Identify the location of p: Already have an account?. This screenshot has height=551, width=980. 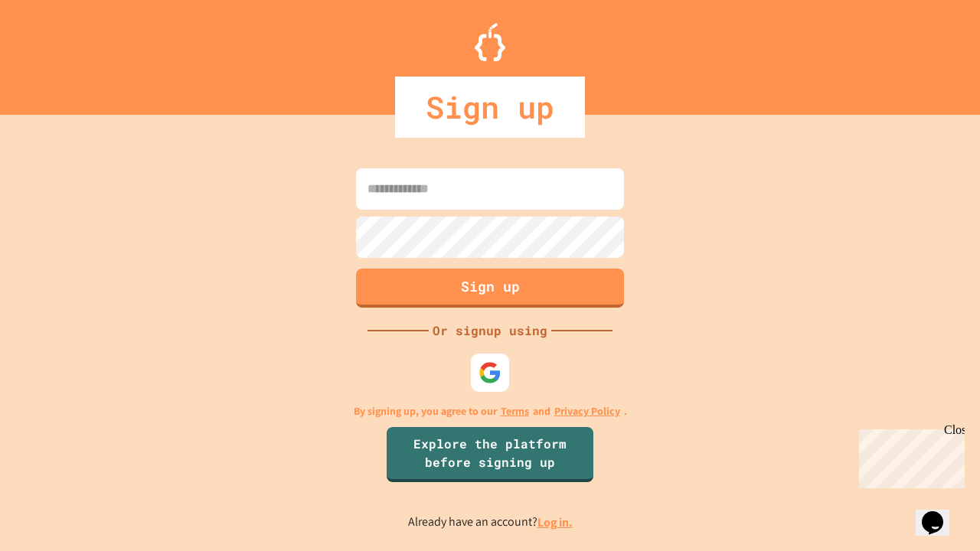
(490, 522).